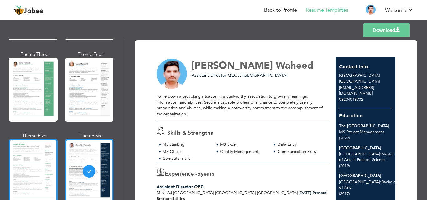 This screenshot has height=200, width=427. I want to click on span: Present, so click(312, 193).